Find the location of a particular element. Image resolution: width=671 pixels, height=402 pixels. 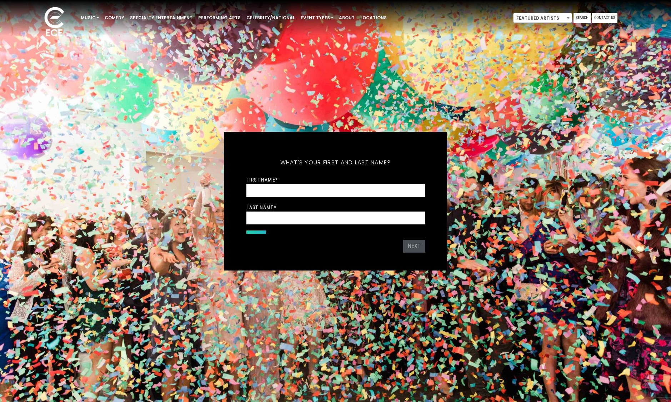

a: About is located at coordinates (347, 18).